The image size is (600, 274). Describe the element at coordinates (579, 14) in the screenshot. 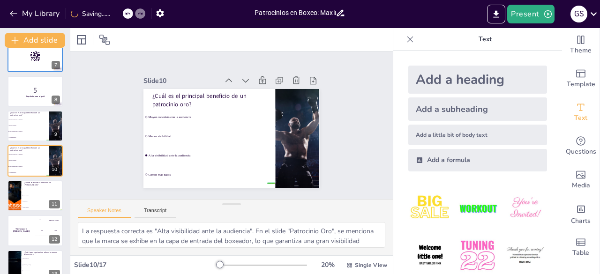

I see `div: G S` at that location.